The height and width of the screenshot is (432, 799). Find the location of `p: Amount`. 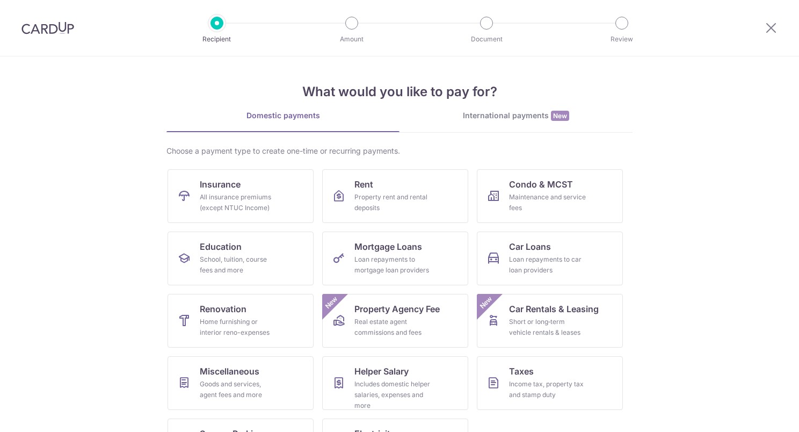

p: Amount is located at coordinates (352, 39).